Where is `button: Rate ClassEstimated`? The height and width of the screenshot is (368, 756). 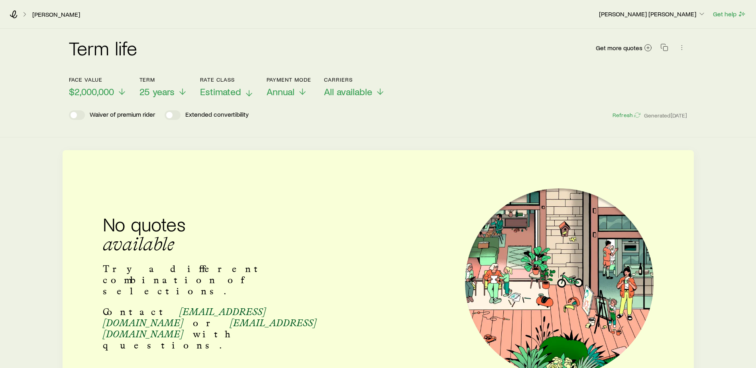
button: Rate ClassEstimated is located at coordinates (227, 87).